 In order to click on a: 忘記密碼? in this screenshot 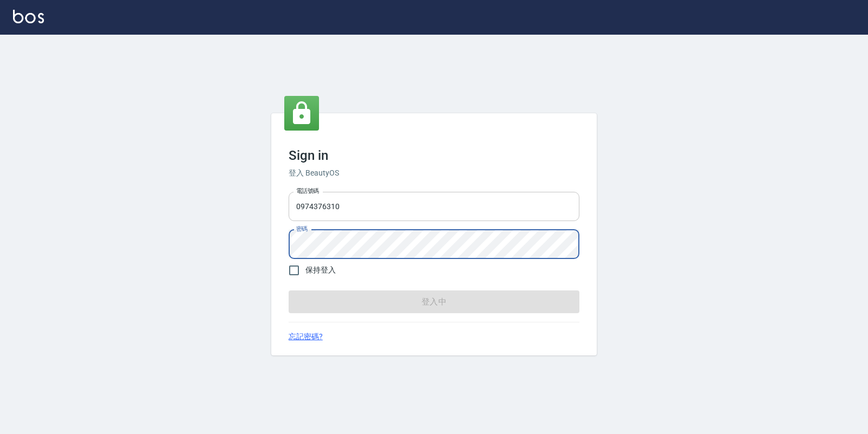, I will do `click(306, 336)`.